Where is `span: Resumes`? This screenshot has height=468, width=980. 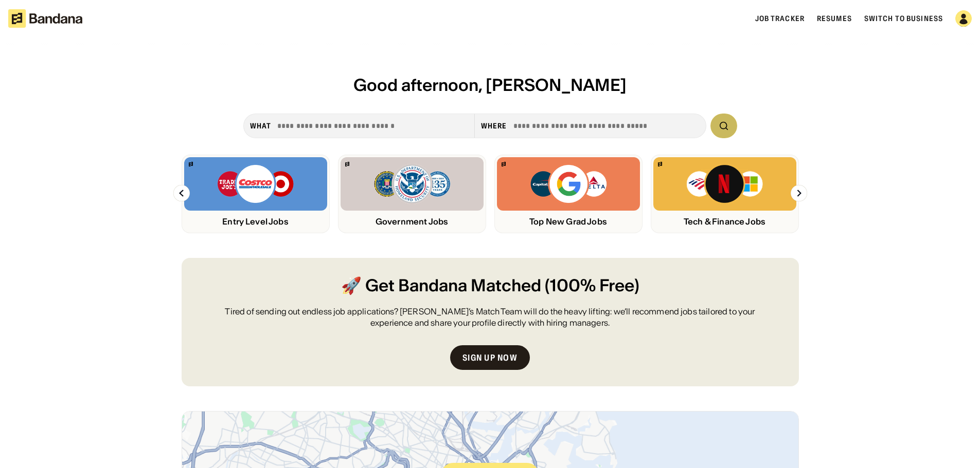
span: Resumes is located at coordinates (834, 19).